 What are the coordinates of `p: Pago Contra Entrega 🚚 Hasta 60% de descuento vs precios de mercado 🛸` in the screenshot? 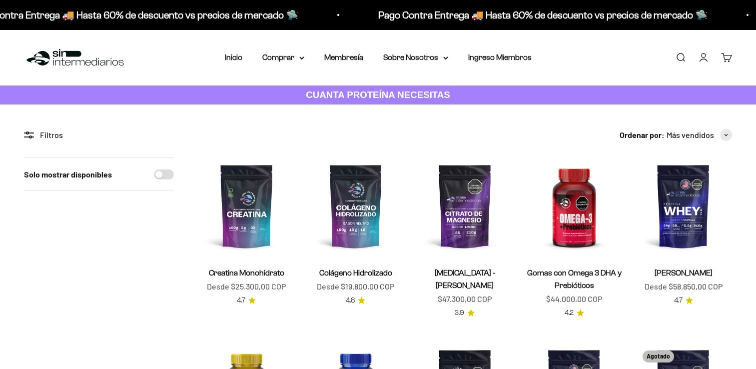 It's located at (533, 15).